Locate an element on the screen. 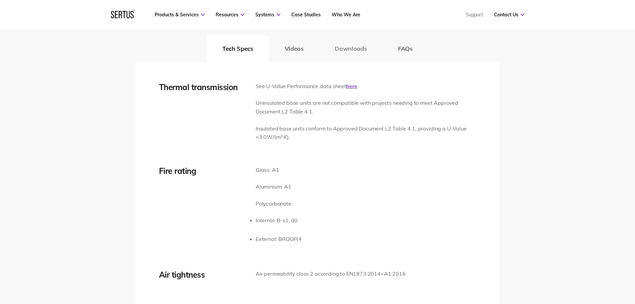  p: See U-Value Performance data sheet . is located at coordinates (366, 86).